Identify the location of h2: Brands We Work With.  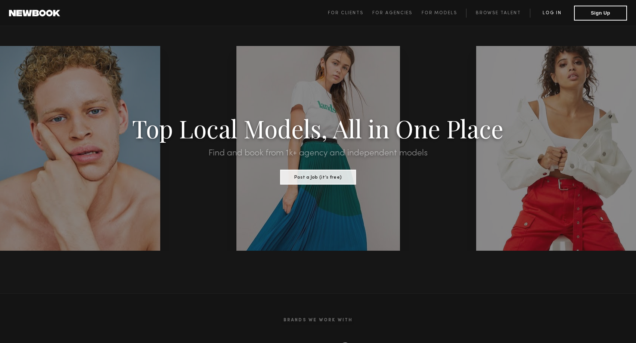
(318, 320).